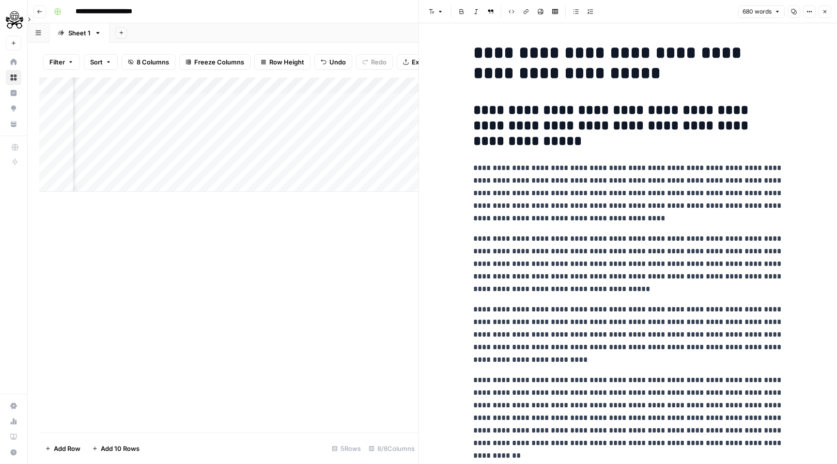 Image resolution: width=837 pixels, height=464 pixels. Describe the element at coordinates (148, 62) in the screenshot. I see `button: 8 Columns` at that location.